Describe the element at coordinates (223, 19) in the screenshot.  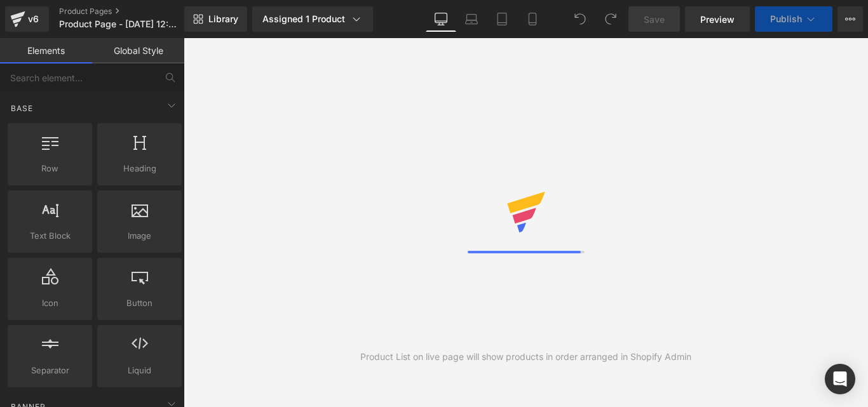
I see `span: Library` at that location.